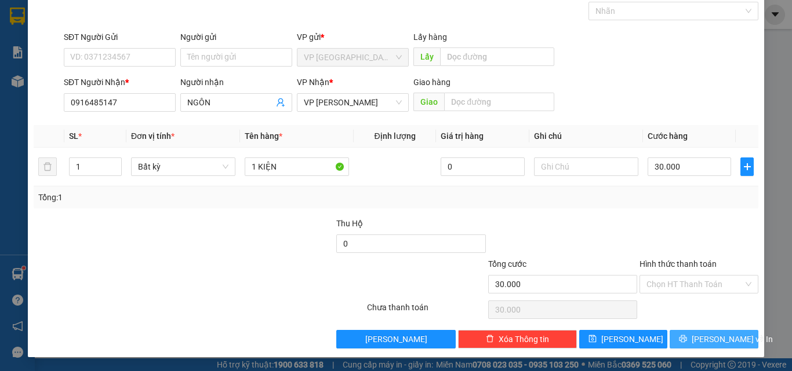 This screenshot has height=371, width=792. What do you see at coordinates (677, 264) in the screenshot?
I see `label: Hình thức thanh toán` at bounding box center [677, 264].